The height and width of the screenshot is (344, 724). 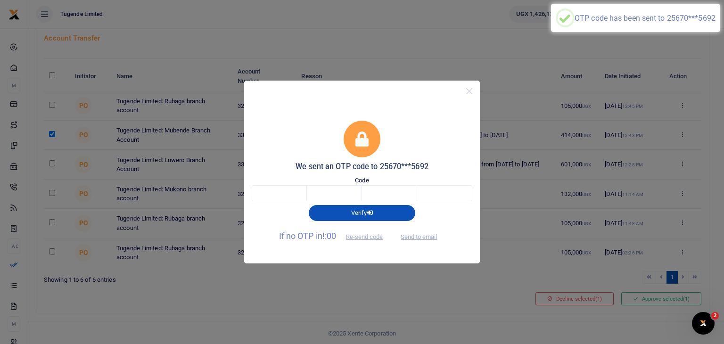 What do you see at coordinates (329, 236) in the screenshot?
I see `span: !:00` at bounding box center [329, 236].